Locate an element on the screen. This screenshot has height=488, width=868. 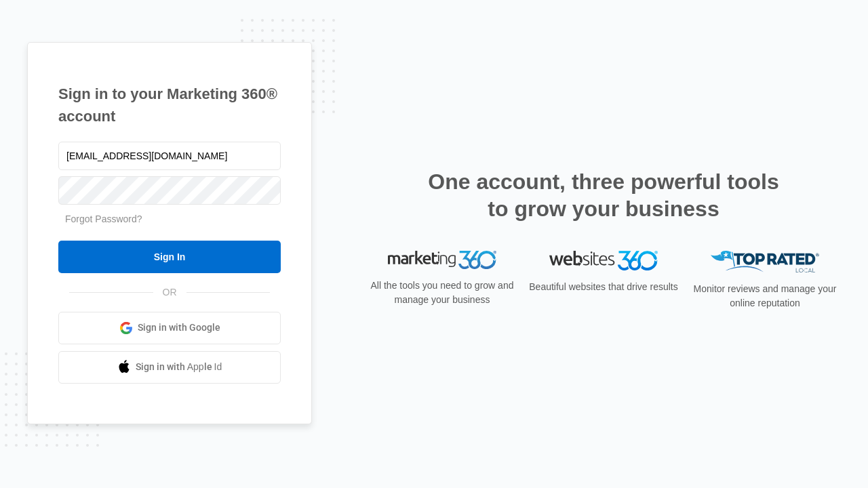
img: Top Rated Local is located at coordinates (765, 261).